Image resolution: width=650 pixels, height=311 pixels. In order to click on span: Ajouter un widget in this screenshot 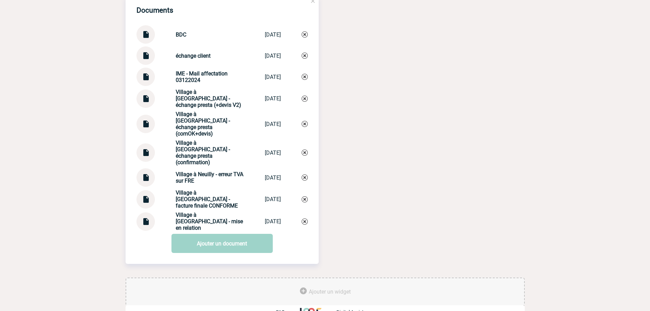, I will do `click(329, 291)`.